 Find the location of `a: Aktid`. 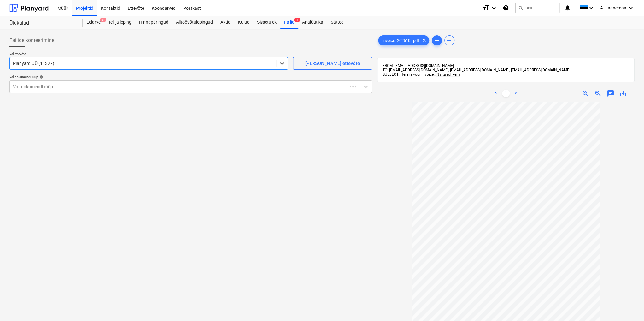

a: Aktid is located at coordinates (225, 22).